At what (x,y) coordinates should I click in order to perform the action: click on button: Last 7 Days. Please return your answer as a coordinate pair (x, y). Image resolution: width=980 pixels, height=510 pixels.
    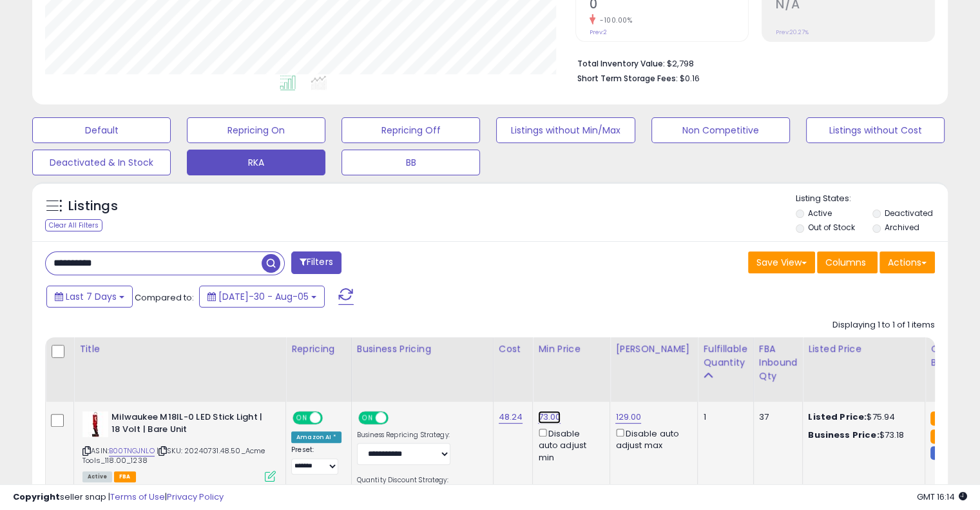
    Looking at the image, I should click on (90, 297).